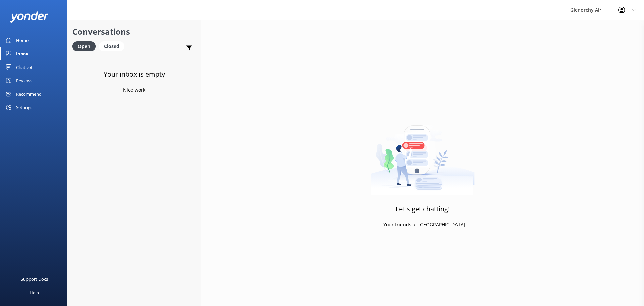  What do you see at coordinates (112, 46) in the screenshot?
I see `div: Closed` at bounding box center [112, 46].